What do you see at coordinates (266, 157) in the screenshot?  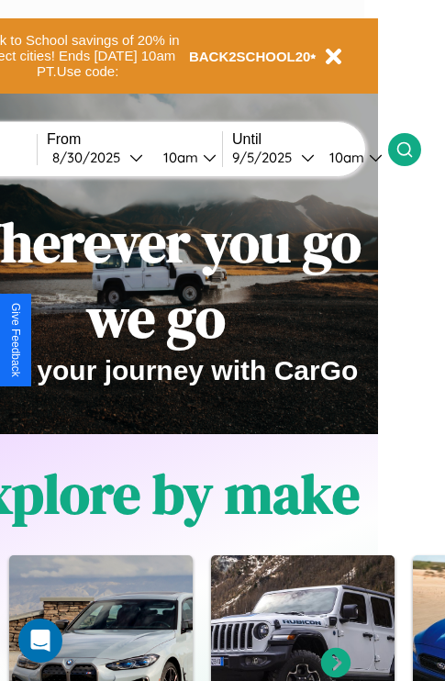 I see `div: 9 / 5 / 2025` at bounding box center [266, 157].